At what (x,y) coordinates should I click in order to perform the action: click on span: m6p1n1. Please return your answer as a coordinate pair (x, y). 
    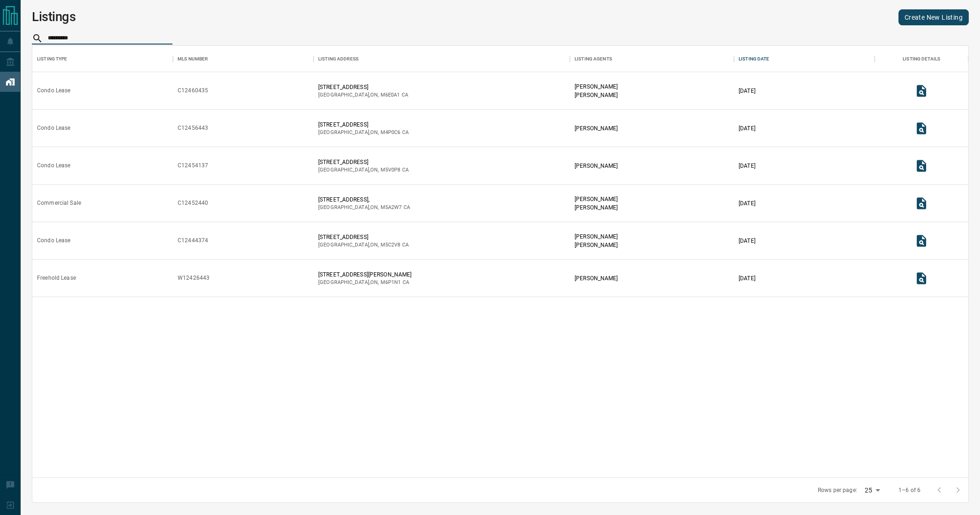
    Looking at the image, I should click on (391, 282).